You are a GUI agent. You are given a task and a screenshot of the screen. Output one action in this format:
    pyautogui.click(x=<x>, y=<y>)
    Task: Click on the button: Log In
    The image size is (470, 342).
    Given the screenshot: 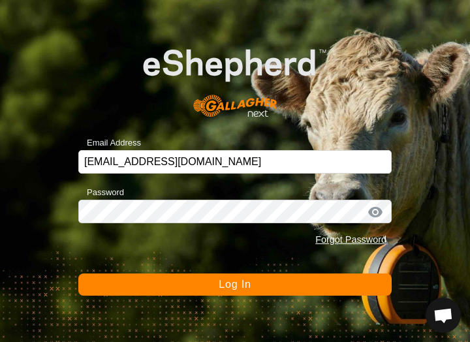 What is the action you would take?
    pyautogui.click(x=235, y=285)
    